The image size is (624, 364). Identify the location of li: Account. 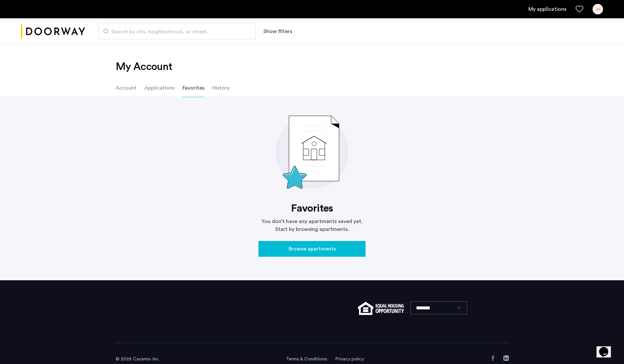
(126, 88).